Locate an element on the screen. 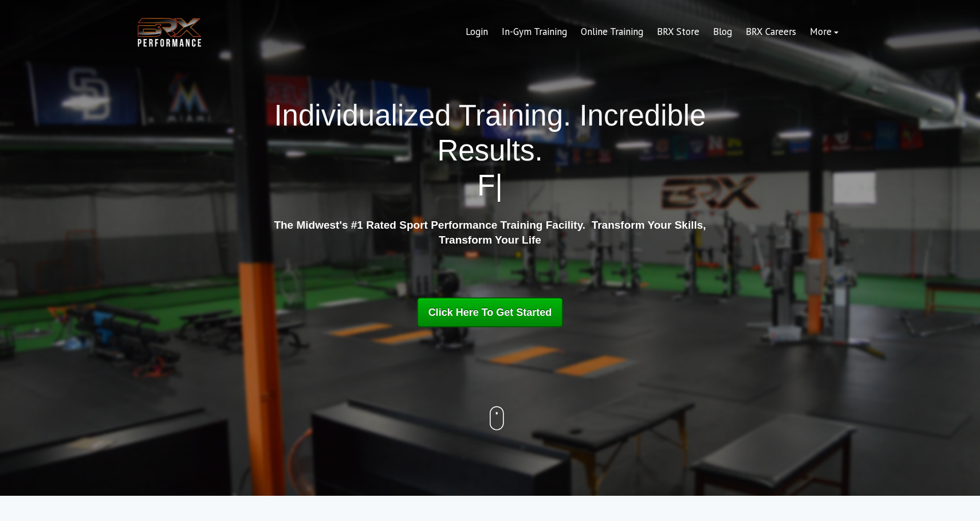  a: BRX Store is located at coordinates (678, 32).